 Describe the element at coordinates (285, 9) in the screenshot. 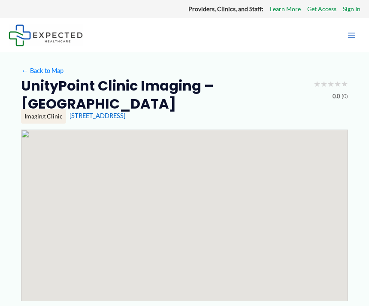

I see `a: Learn More` at that location.